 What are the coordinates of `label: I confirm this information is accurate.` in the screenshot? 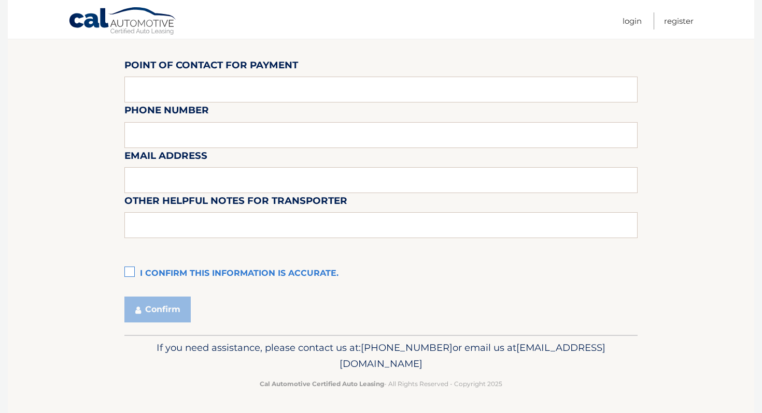 It's located at (381, 274).